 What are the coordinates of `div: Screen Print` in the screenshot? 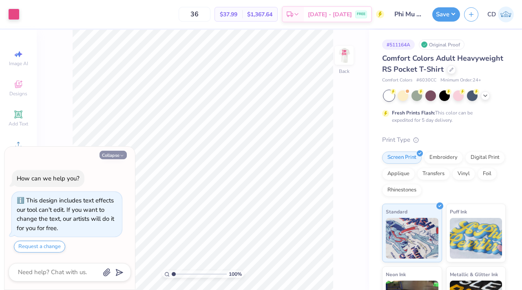 It's located at (401, 158).